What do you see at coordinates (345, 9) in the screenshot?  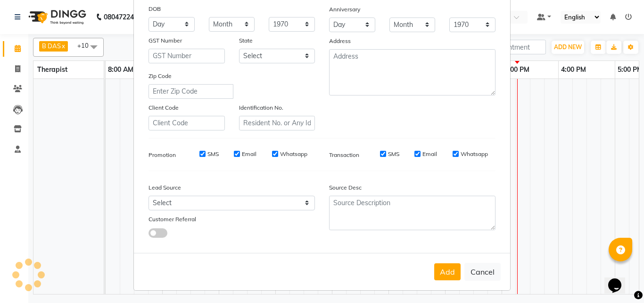 I see `label: Anniversary` at bounding box center [345, 9].